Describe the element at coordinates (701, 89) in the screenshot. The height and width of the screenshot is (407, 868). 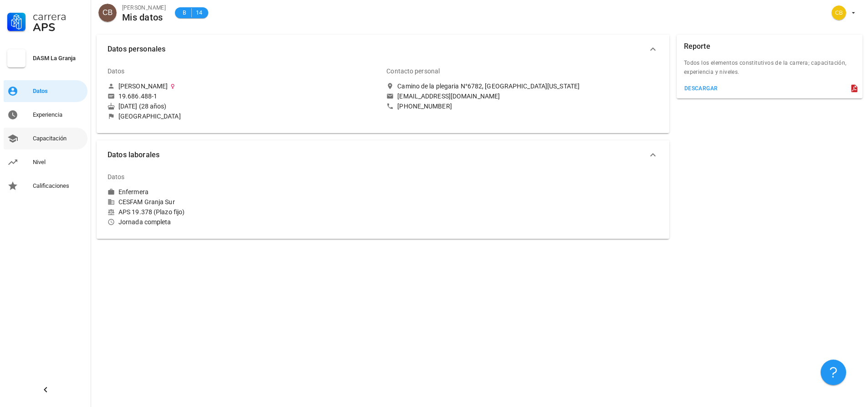
I see `button: descargar` at that location.